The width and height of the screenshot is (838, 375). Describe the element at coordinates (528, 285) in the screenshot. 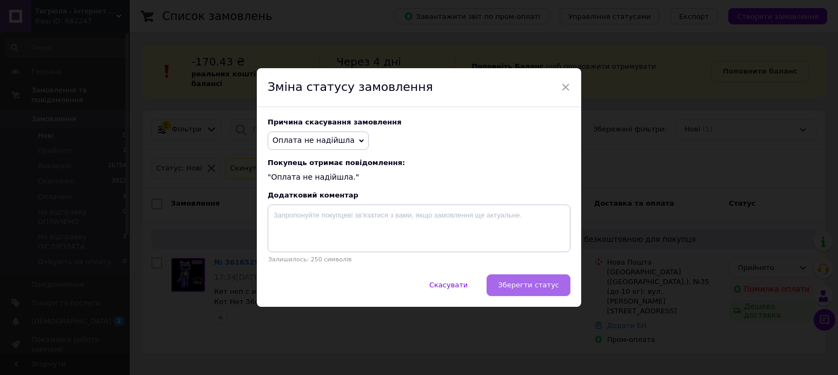

I see `span: Зберегти статус` at that location.